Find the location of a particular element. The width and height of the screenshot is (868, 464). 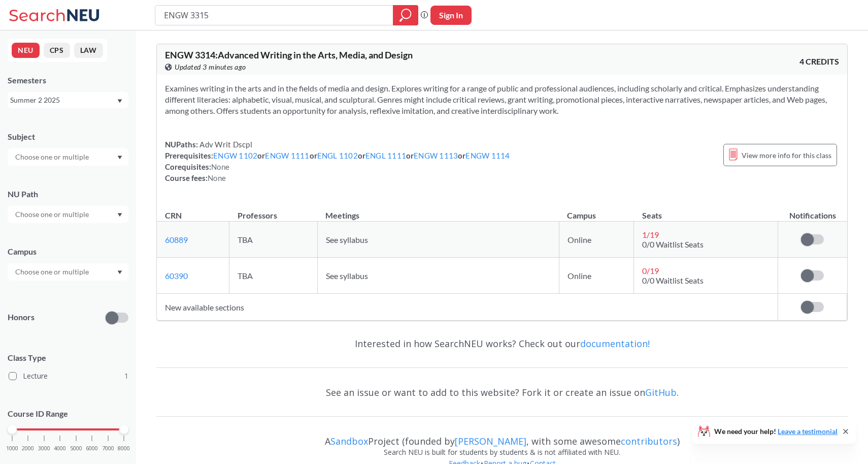

p: Honors is located at coordinates (21, 317).